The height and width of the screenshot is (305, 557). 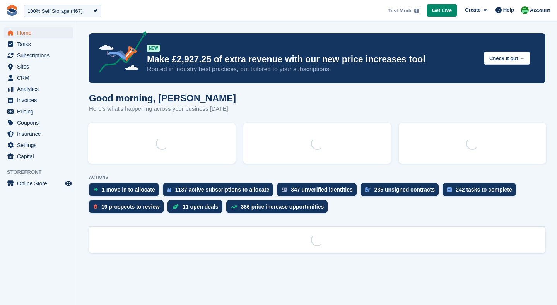 I want to click on span: CRM, so click(x=40, y=78).